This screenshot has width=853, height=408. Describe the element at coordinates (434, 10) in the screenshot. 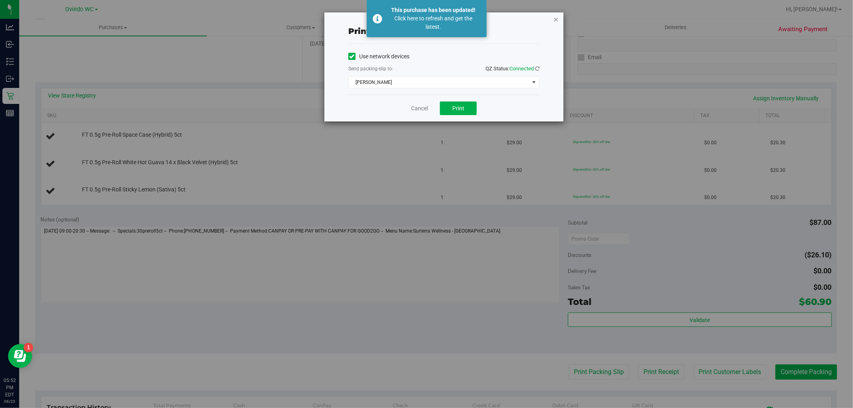

I see `div: This purchase has been updated!` at that location.